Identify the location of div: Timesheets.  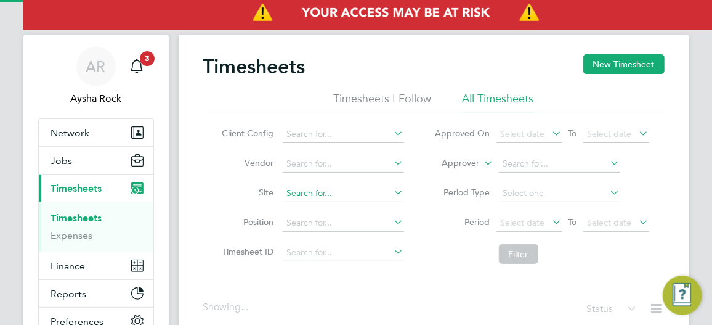
(96, 226).